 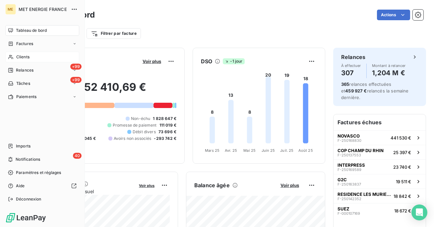 I want to click on span: Imports, so click(x=23, y=146).